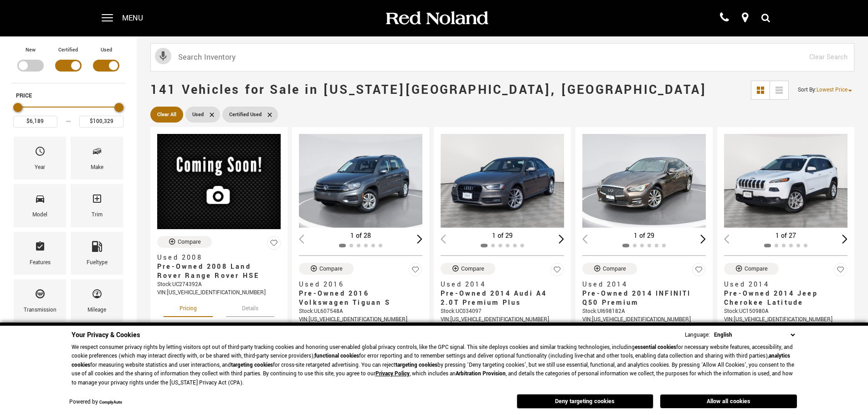 Image resolution: width=868 pixels, height=415 pixels. I want to click on span: Used 2016, so click(357, 284).